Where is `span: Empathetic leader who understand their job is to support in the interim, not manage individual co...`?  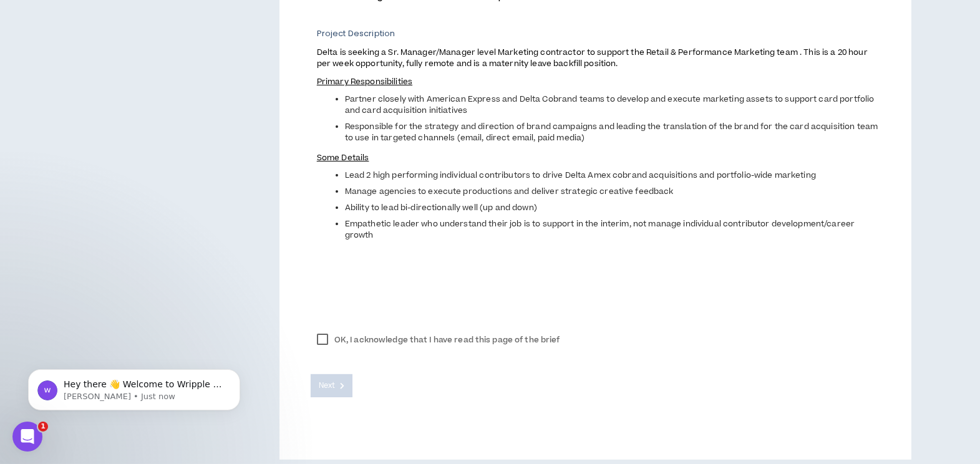
span: Empathetic leader who understand their job is to support in the interim, not manage individual co... is located at coordinates (600, 229).